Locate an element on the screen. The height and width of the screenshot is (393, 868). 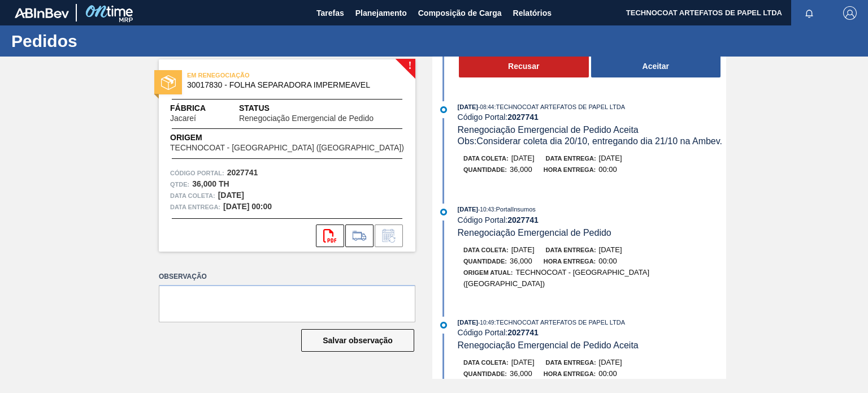
button: Notificações is located at coordinates (809, 13).